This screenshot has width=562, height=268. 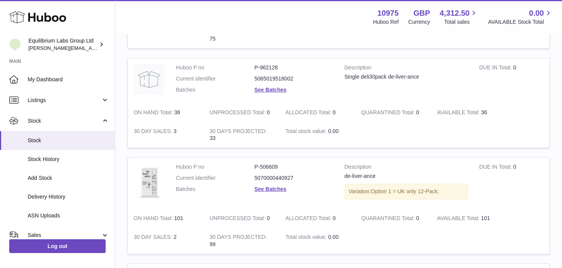 What do you see at coordinates (405, 192) in the screenshot?
I see `span: Option 1 = UK only 12-Pack;` at bounding box center [405, 192].